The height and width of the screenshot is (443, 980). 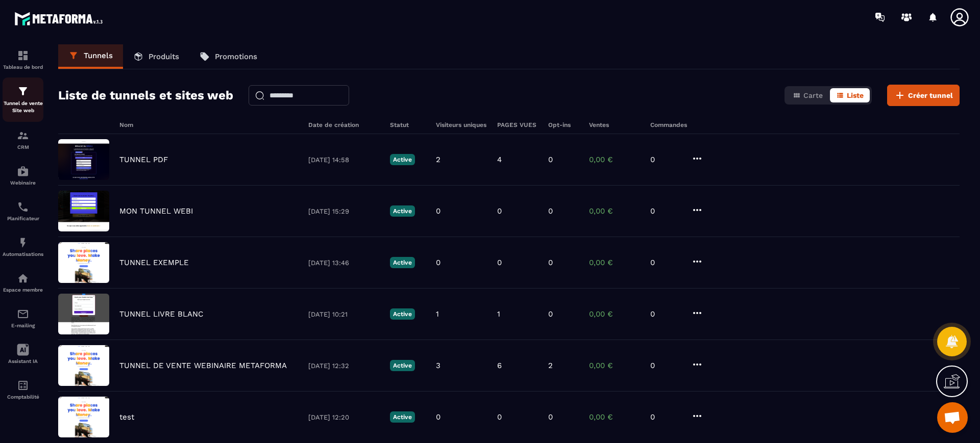 What do you see at coordinates (228, 57) in the screenshot?
I see `a: Promotions` at bounding box center [228, 57].